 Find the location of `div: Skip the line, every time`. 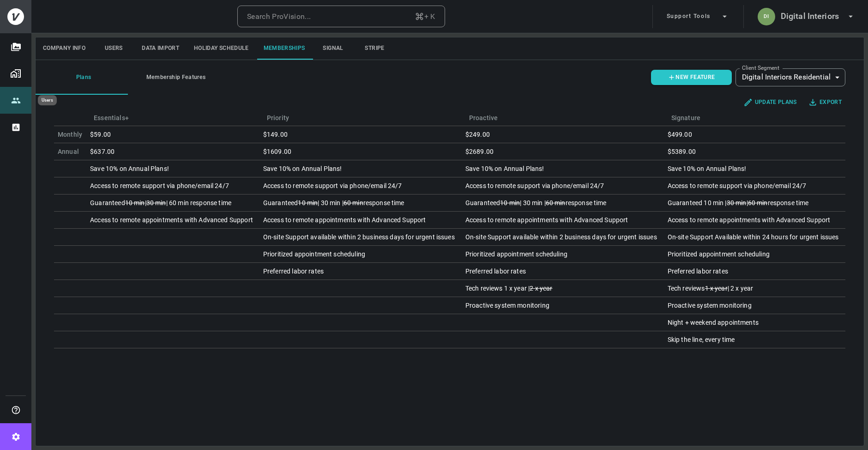

div: Skip the line, every time is located at coordinates (754, 339).